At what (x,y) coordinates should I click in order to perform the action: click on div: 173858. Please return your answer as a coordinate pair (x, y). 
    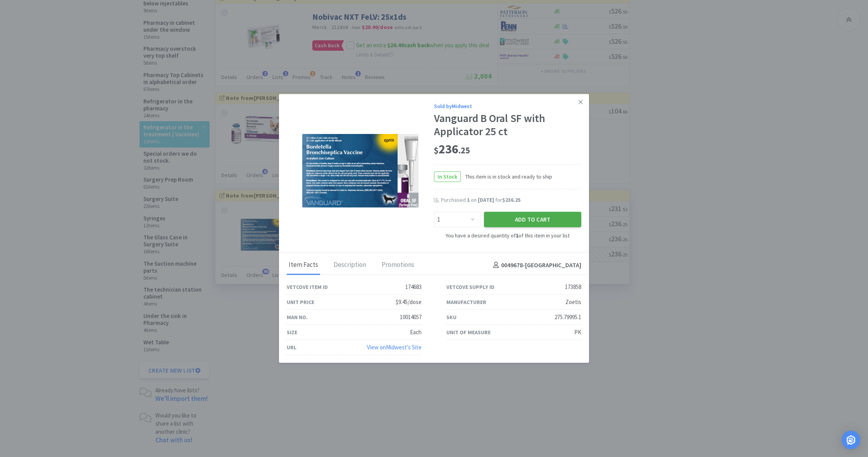
    Looking at the image, I should click on (573, 287).